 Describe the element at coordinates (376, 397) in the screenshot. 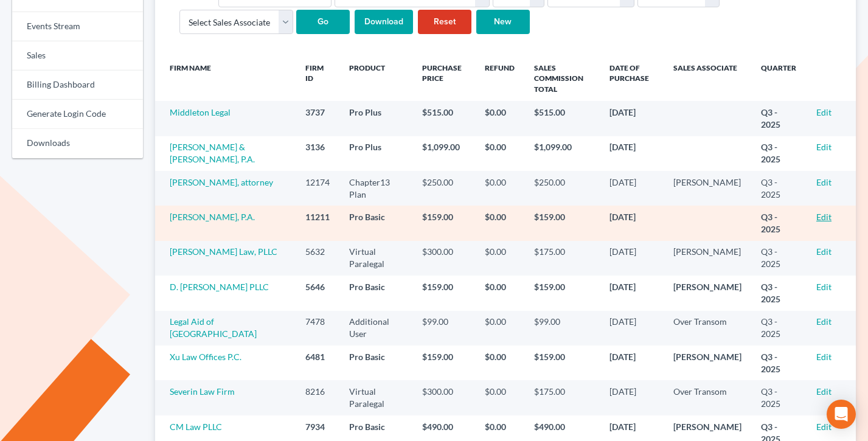

I see `td: Virtual Paralegal` at that location.